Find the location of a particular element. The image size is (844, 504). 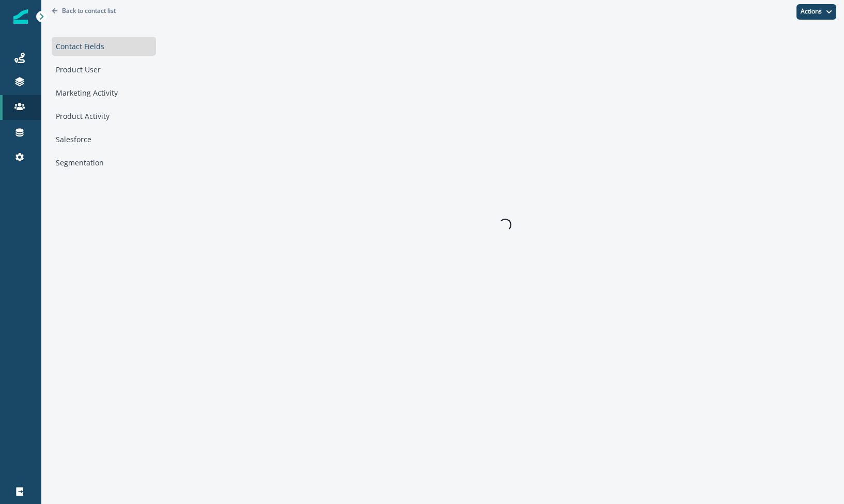

img: Inflection is located at coordinates (20, 17).